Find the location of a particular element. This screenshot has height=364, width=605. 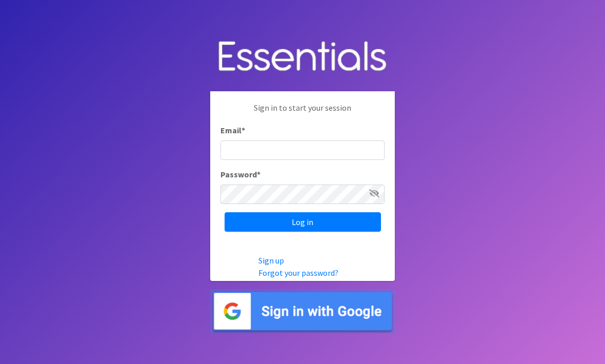

a: Forgot your password? is located at coordinates (298, 273).